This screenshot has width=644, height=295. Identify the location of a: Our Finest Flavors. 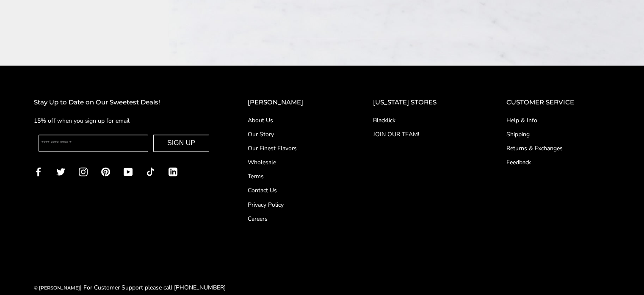
(294, 148).